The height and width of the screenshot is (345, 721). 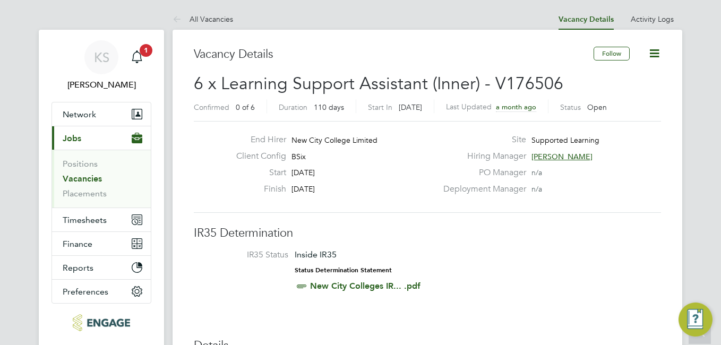 I want to click on span: KS, so click(x=101, y=57).